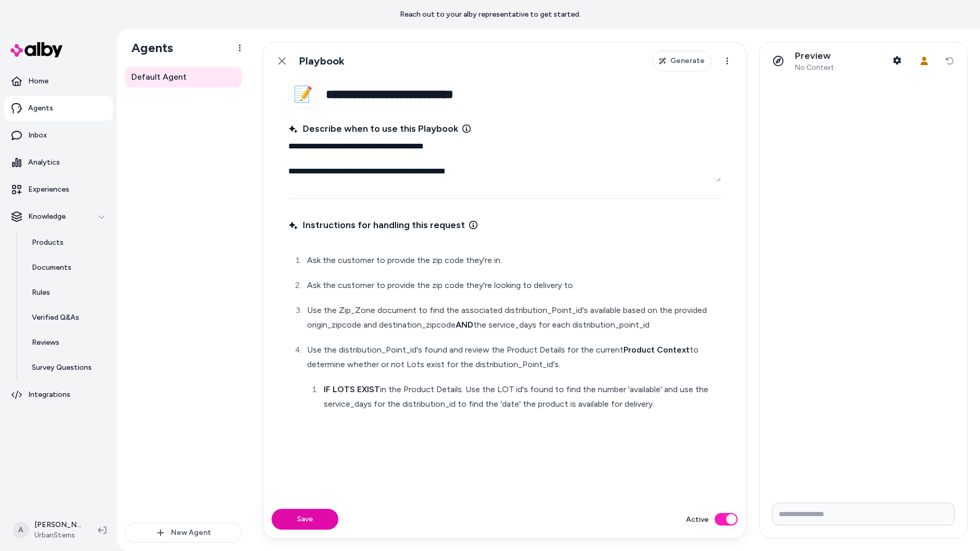  What do you see at coordinates (490, 14) in the screenshot?
I see `p: Reach out to your alby representative to get started.` at bounding box center [490, 14].